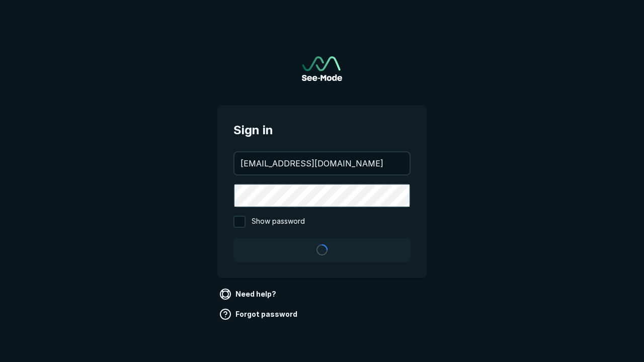  What do you see at coordinates (278, 222) in the screenshot?
I see `span: Show password` at bounding box center [278, 222].